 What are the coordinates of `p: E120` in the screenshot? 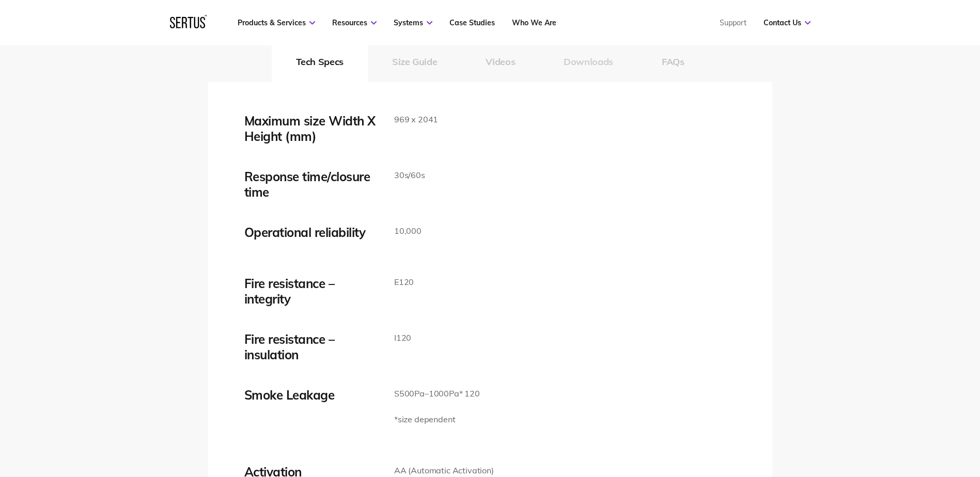 It's located at (404, 282).